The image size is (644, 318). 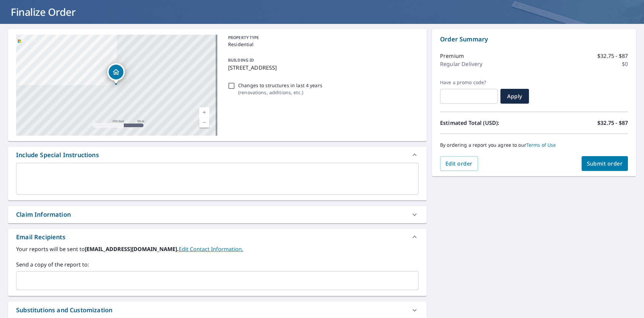 What do you see at coordinates (459, 163) in the screenshot?
I see `button: Edit order` at bounding box center [459, 163].